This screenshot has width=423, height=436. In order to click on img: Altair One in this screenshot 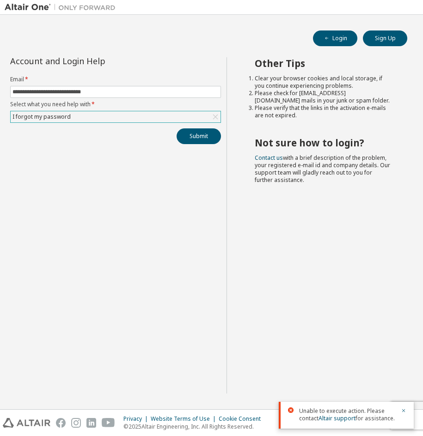, I will do `click(62, 7)`.